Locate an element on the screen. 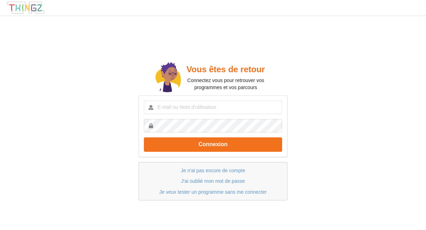 Image resolution: width=426 pixels, height=230 pixels. a: Je veux tester un programme sans me connecter is located at coordinates (213, 192).